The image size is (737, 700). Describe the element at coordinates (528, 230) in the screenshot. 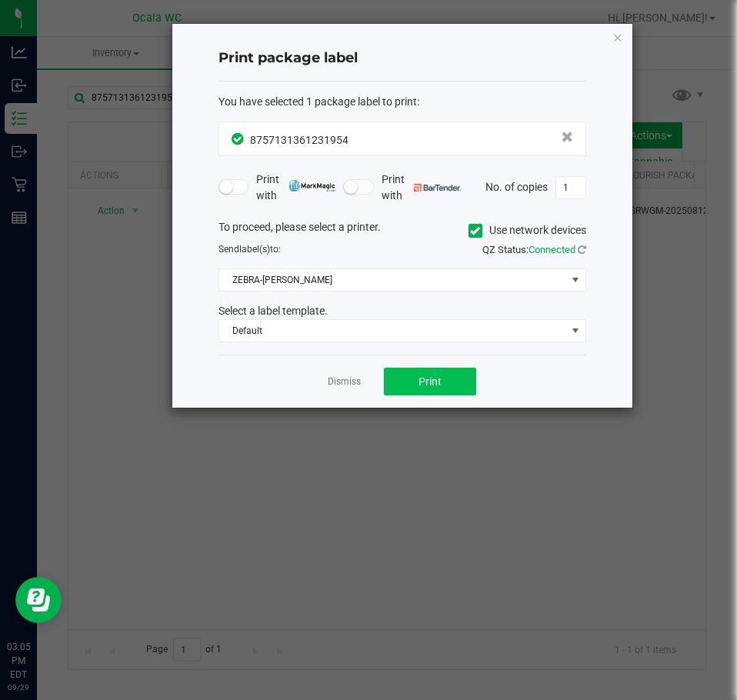

I see `label: Use network devices` at that location.